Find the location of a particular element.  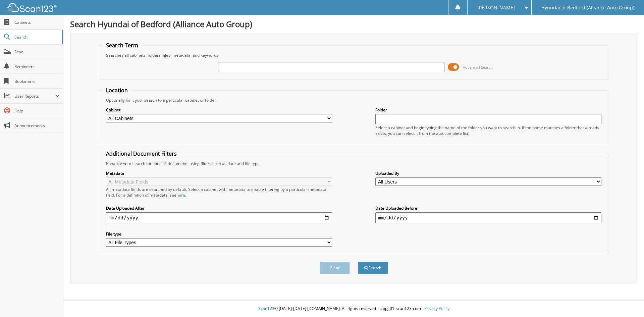

legend: Search Term is located at coordinates (122, 45).